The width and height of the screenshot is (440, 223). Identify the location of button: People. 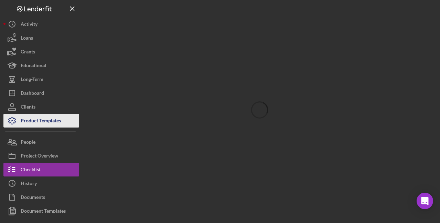
(41, 142).